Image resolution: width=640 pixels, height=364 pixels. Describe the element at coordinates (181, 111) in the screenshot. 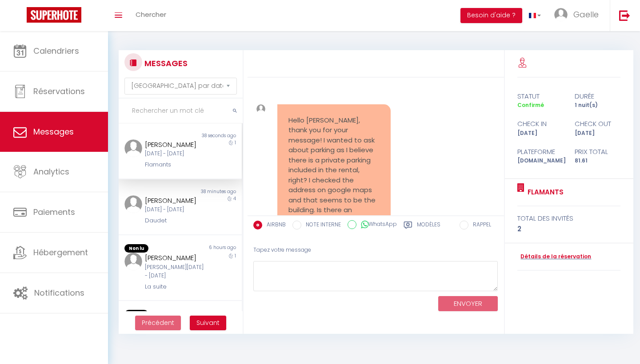

I see `input: Rechercher un mot clé` at that location.